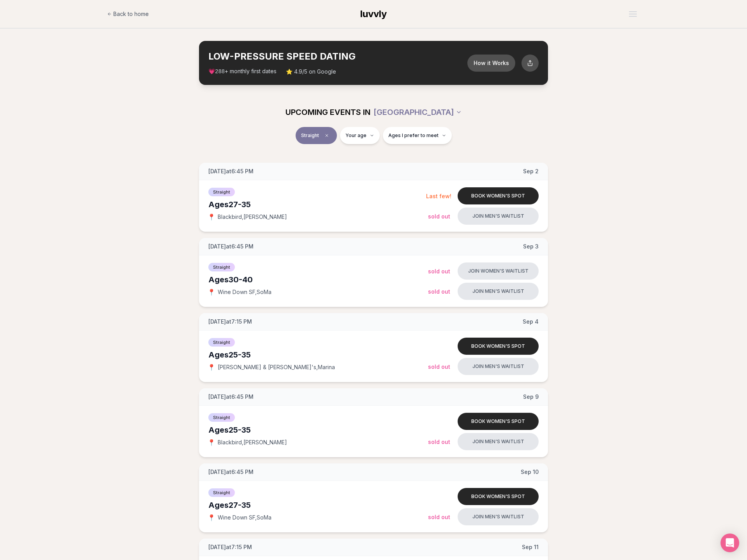 The image size is (747, 560). I want to click on span: 💗 + monthly first dates, so click(242, 72).